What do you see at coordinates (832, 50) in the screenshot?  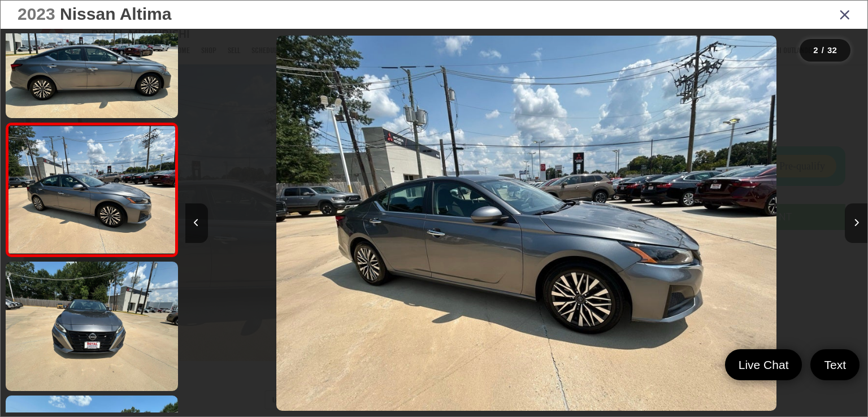 I see `span: 32` at bounding box center [832, 50].